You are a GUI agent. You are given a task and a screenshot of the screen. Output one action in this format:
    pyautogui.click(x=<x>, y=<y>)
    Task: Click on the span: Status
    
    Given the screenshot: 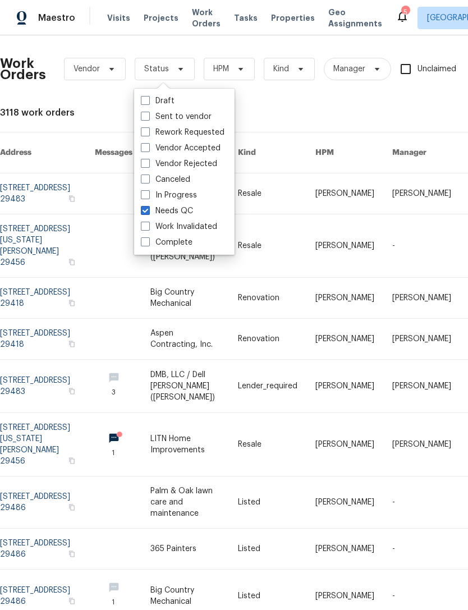 What is the action you would take?
    pyautogui.click(x=157, y=69)
    